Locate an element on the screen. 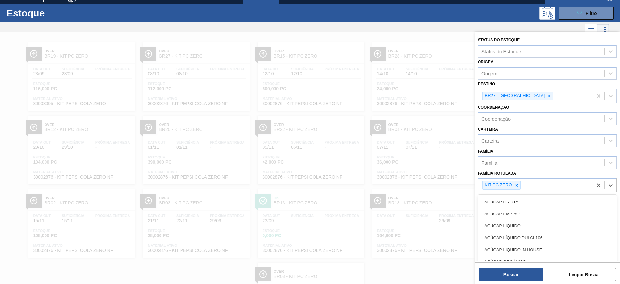 The height and width of the screenshot is (284, 620). div: Origem is located at coordinates (489, 73).